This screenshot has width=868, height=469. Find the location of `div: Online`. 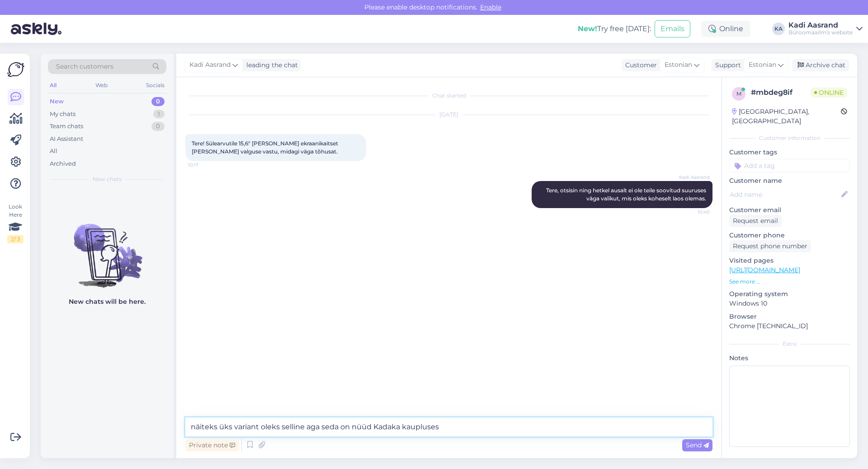

div: Online is located at coordinates (726, 29).